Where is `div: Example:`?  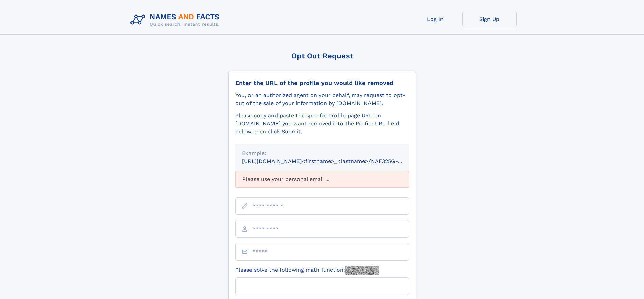
div: Example: is located at coordinates (322, 154).